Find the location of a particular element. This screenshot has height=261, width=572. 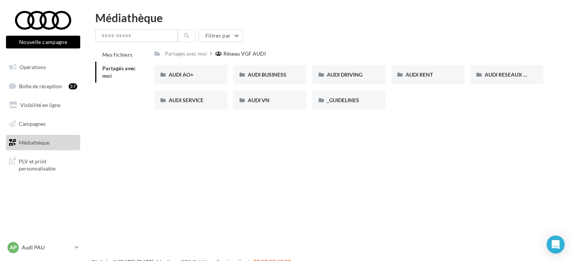

span: Mes fichiers is located at coordinates (117, 54).